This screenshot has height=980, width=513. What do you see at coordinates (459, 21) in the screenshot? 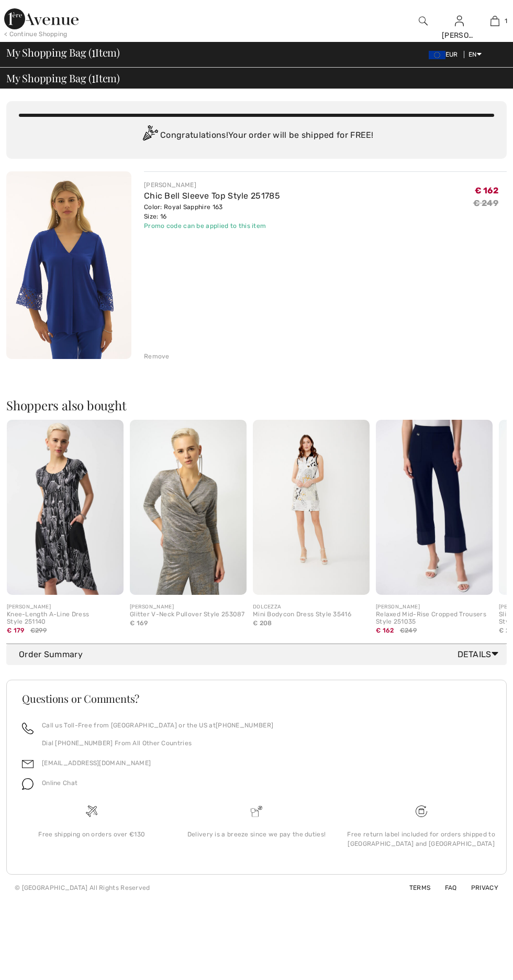
I see `img: My Info` at bounding box center [459, 21].